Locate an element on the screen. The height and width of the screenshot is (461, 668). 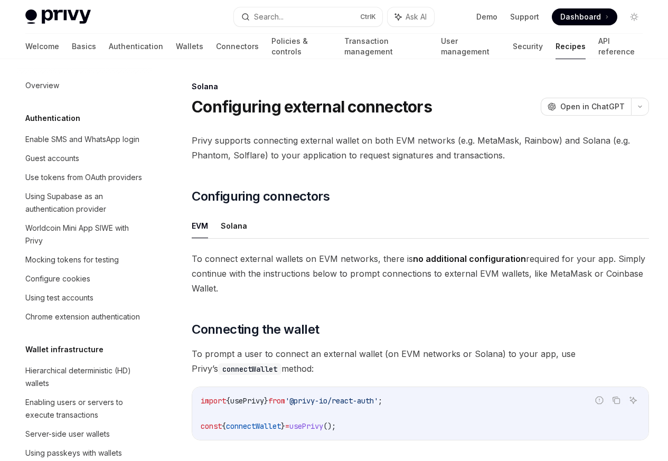
div: Enable SMS and WhatsApp login is located at coordinates (82, 139).